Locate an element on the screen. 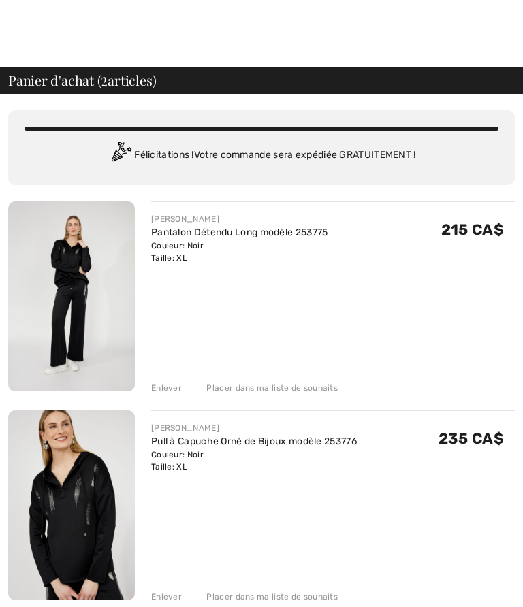  span: Panier d'achat ( articles) is located at coordinates (82, 80).